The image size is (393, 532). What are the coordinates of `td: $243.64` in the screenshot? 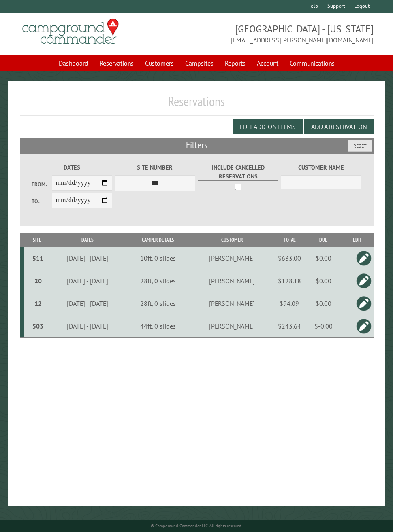 It's located at (289, 327).